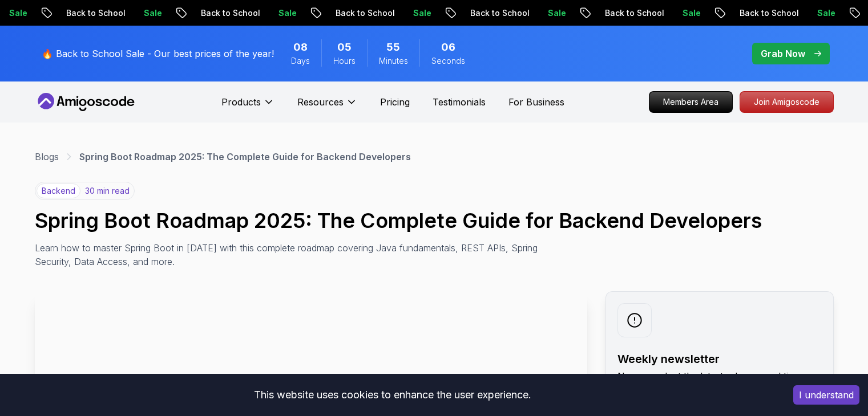 The height and width of the screenshot is (416, 868). What do you see at coordinates (46, 157) in the screenshot?
I see `a: Blogs` at bounding box center [46, 157].